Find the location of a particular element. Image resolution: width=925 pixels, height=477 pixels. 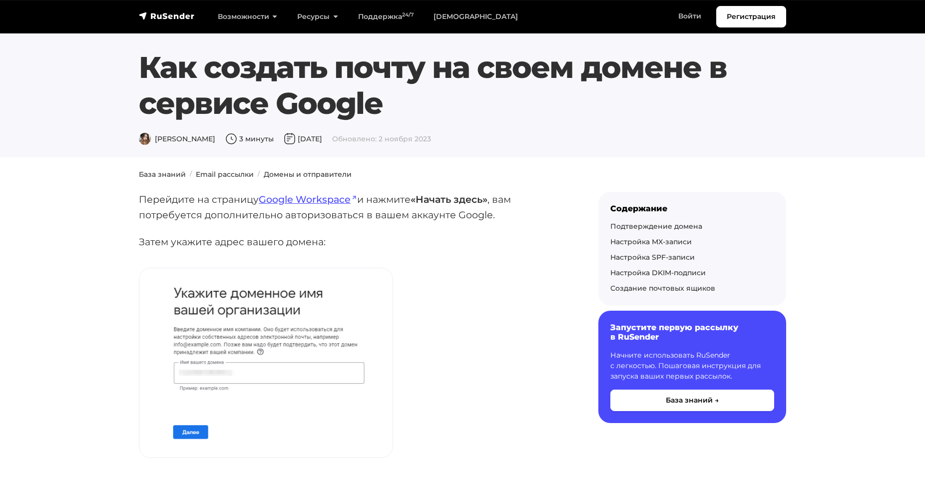

a: Регистрация is located at coordinates (751, 16).